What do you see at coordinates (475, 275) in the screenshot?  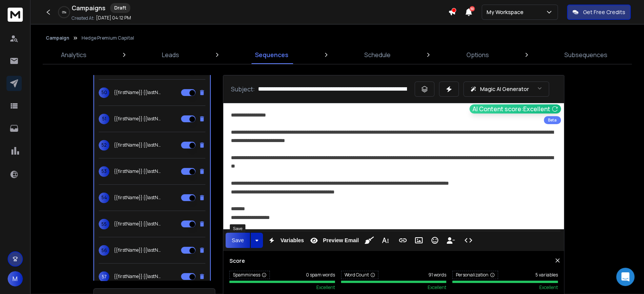 I see `span: Personalization` at bounding box center [475, 275].